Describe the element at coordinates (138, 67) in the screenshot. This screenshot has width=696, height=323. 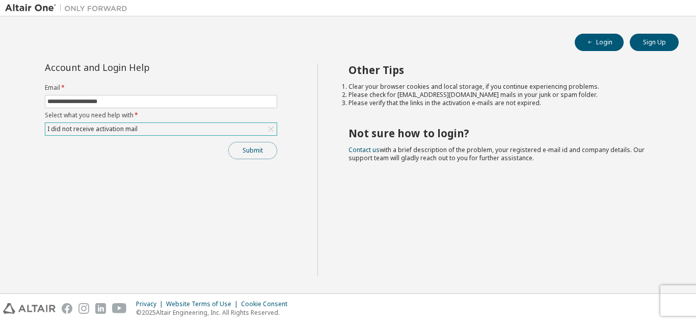
I see `div: Account and Login Help` at that location.